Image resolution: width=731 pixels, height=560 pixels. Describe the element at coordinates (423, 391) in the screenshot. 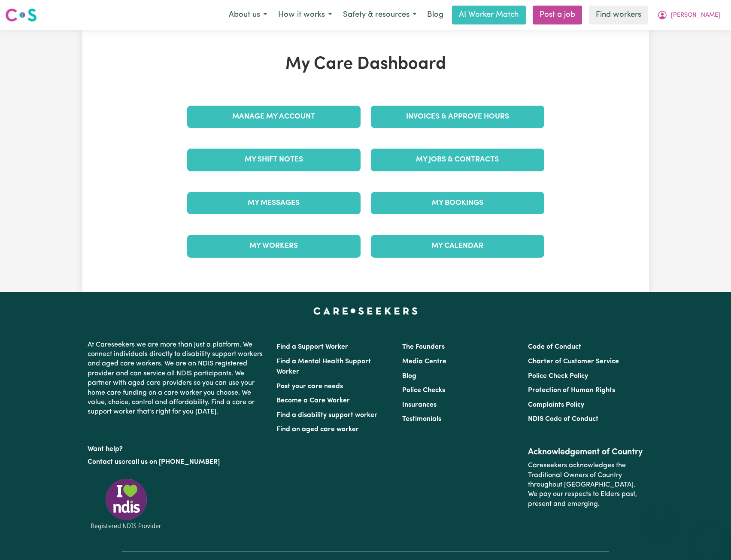

I see `a: Police Checks` at that location.